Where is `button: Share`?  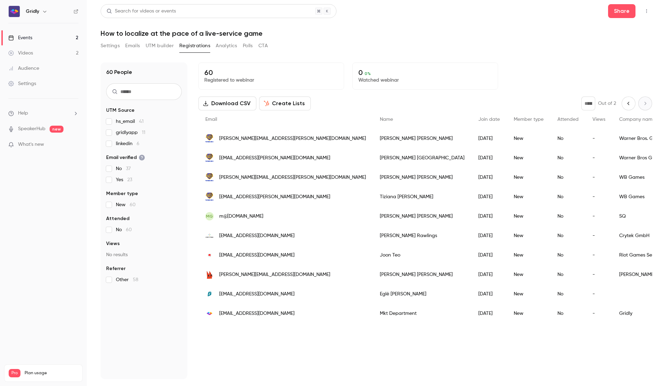
button: Share is located at coordinates (621, 11).